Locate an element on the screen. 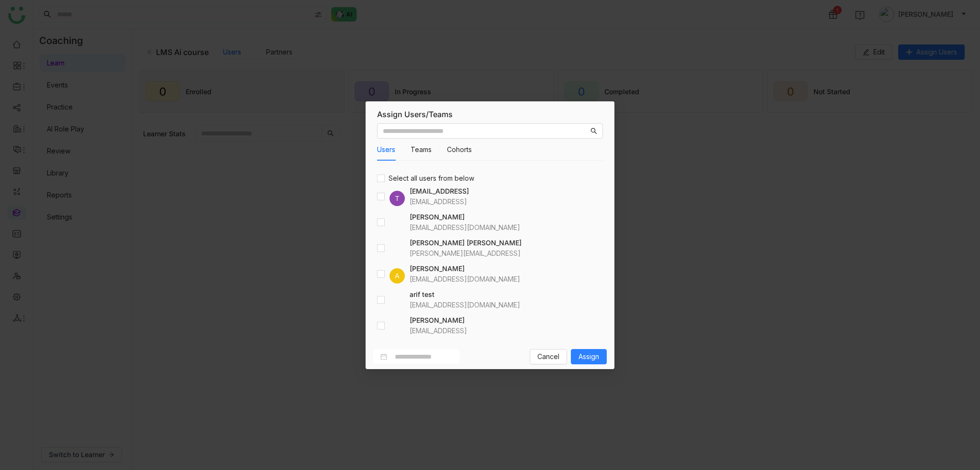 This screenshot has height=470, width=980. button: Users is located at coordinates (386, 150).